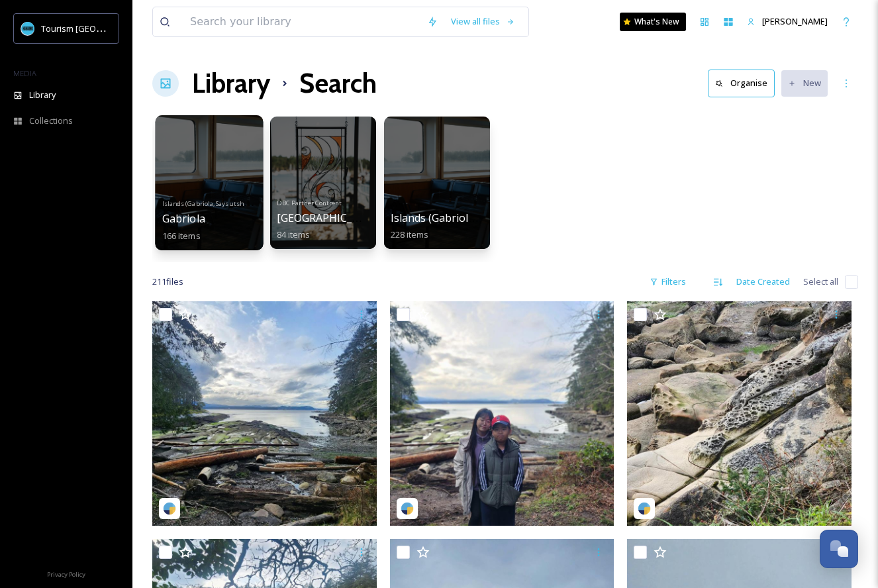 This screenshot has width=878, height=588. I want to click on div: v 4.0.25, so click(51, 27).